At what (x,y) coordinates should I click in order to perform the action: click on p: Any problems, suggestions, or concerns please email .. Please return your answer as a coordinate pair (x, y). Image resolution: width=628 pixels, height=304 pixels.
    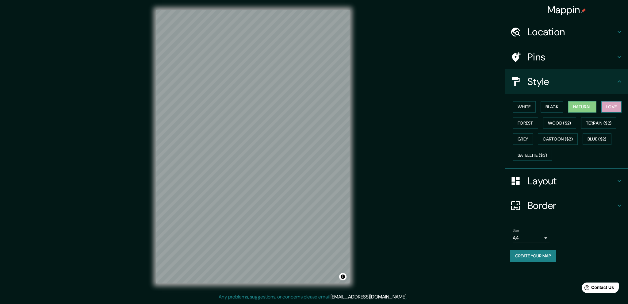
    Looking at the image, I should click on (313, 297).